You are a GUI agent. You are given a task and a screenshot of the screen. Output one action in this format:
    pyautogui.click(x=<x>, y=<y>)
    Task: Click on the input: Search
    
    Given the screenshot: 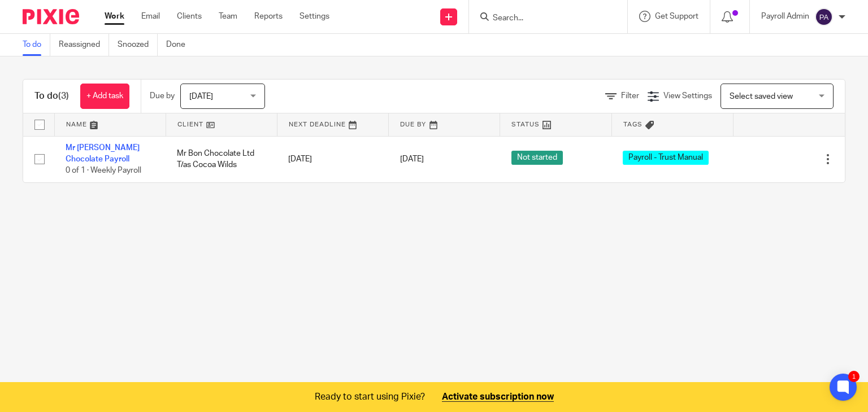 What is the action you would take?
    pyautogui.click(x=542, y=19)
    